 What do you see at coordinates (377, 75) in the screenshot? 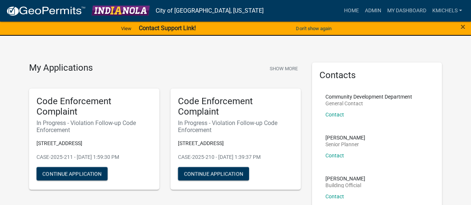
I see `h5: Contacts` at bounding box center [377, 75].